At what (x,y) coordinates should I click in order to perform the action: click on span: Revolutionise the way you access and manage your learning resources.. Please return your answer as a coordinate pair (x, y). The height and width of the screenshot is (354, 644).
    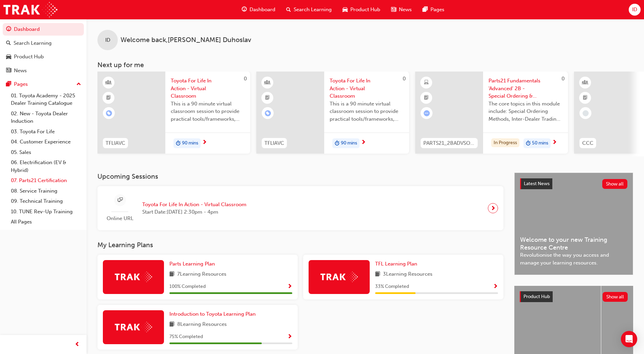
    Looking at the image, I should click on (574, 259).